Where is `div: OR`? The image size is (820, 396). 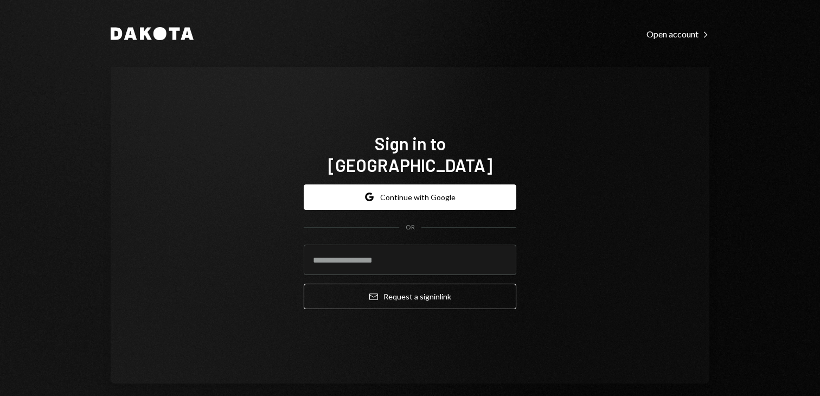 div: OR is located at coordinates (410, 227).